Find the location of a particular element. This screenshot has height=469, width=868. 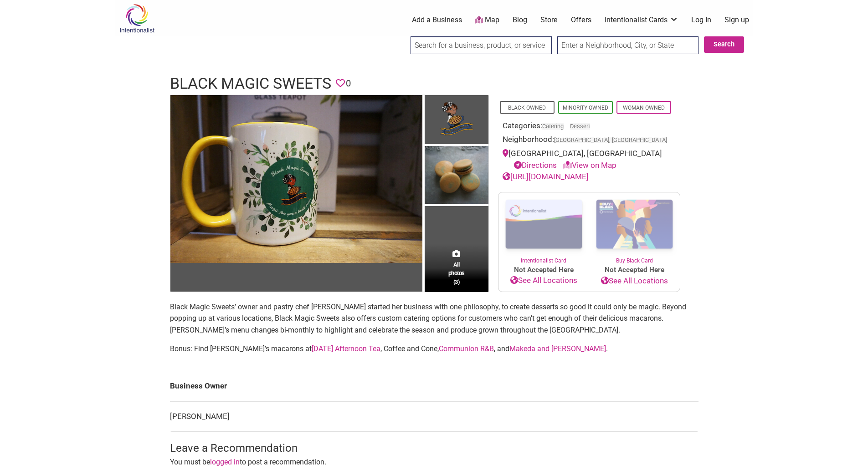

a: Black-Owned is located at coordinates (526, 108).